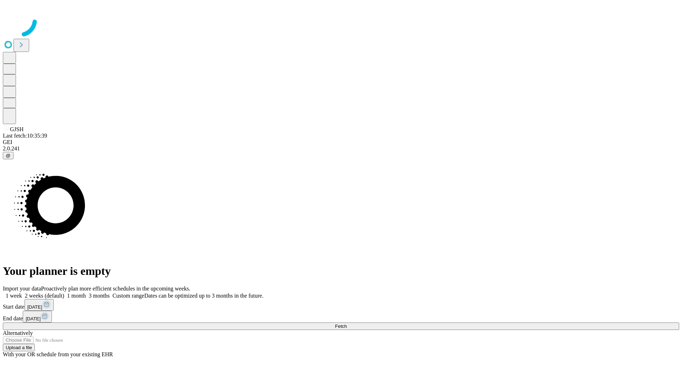 The image size is (682, 384). Describe the element at coordinates (341, 148) in the screenshot. I see `div: 2.0.241` at that location.